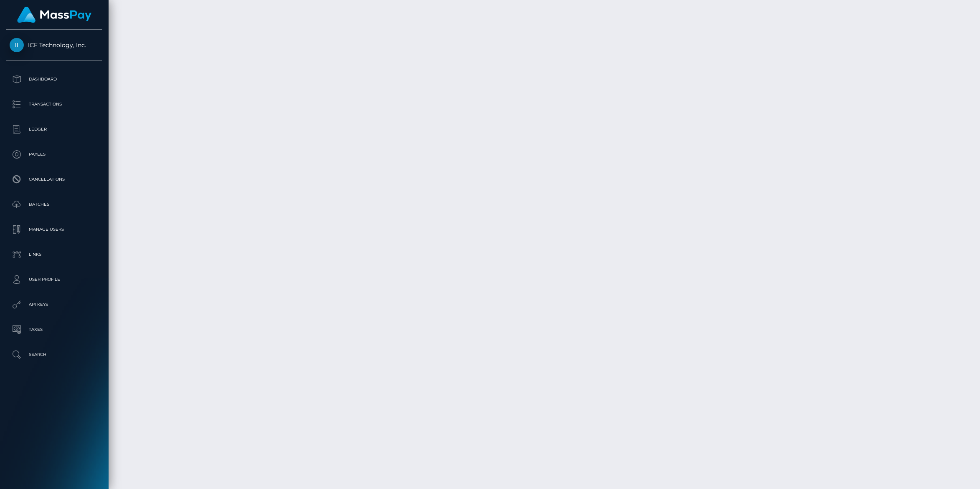 Image resolution: width=980 pixels, height=489 pixels. Describe the element at coordinates (54, 45) in the screenshot. I see `span: ICF Technology, Inc.` at that location.